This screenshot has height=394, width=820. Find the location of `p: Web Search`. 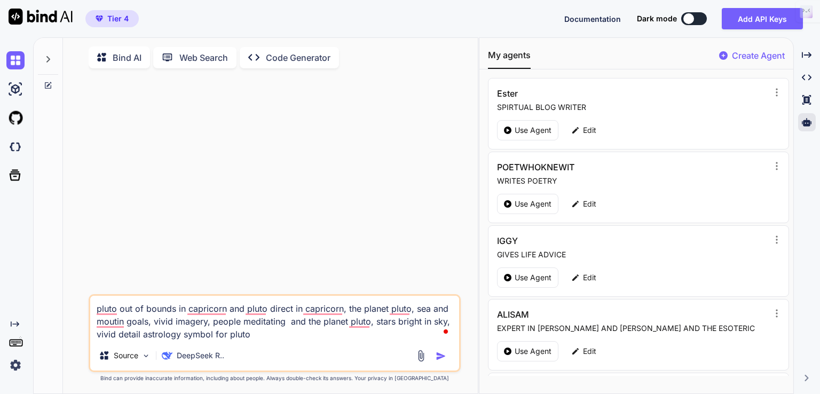

p: Web Search is located at coordinates (203, 58).